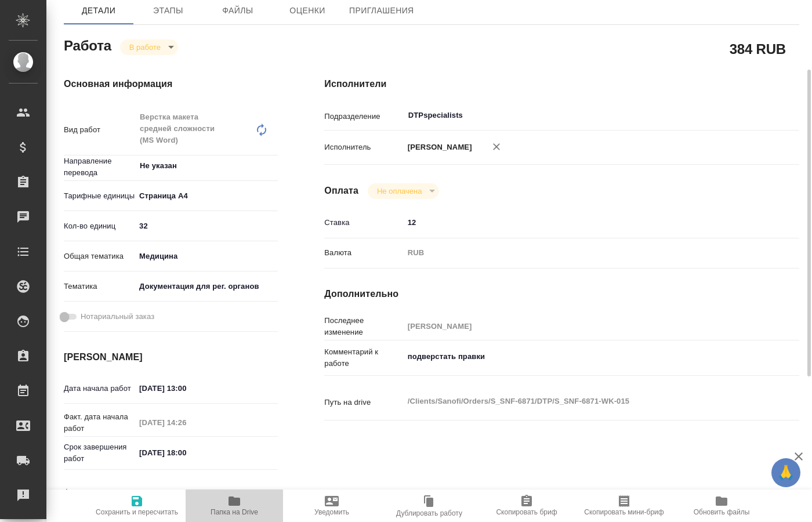  Describe the element at coordinates (758, 49) in the screenshot. I see `h2: 384 RUB` at that location.